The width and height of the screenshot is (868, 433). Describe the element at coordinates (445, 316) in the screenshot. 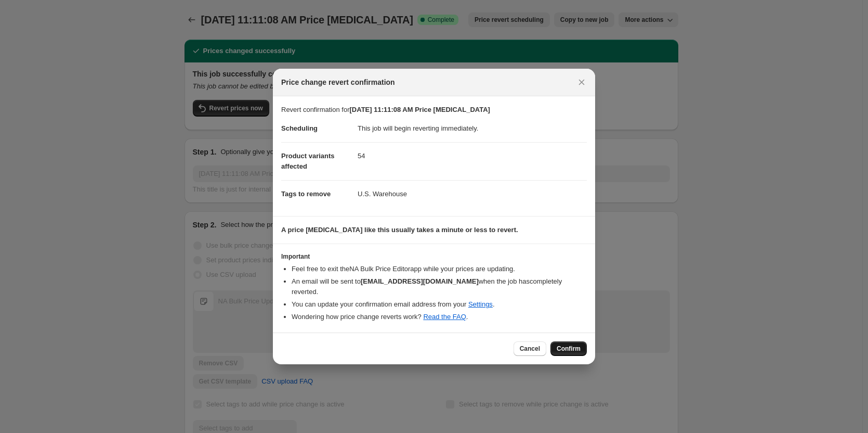

I see `a: Read the FAQ` at that location.